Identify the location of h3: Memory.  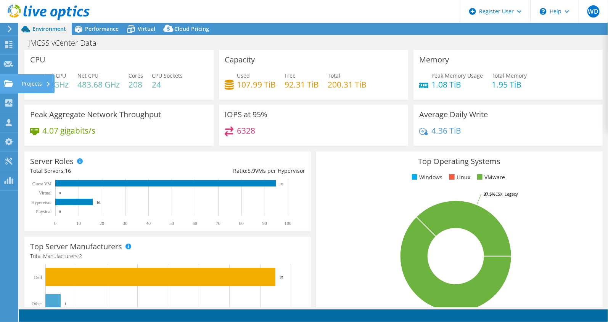
(434, 60).